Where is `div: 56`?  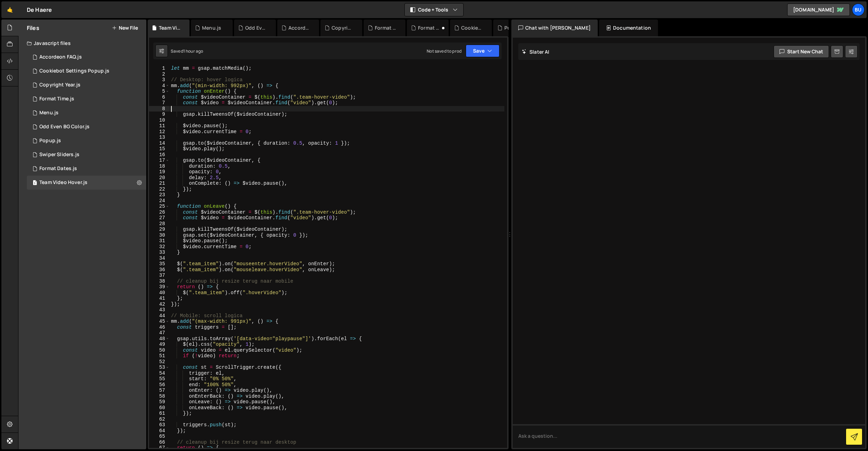
div: 56 is located at coordinates (159, 384).